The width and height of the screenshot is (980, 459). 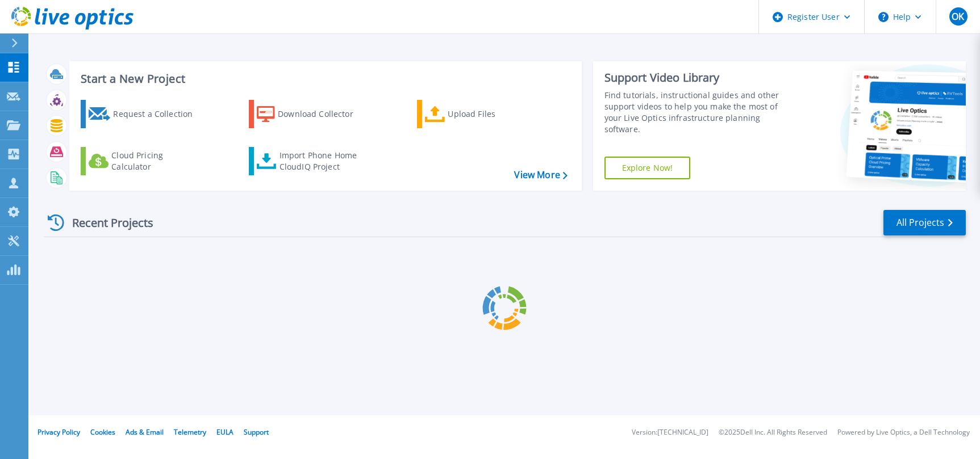 I want to click on a: View More, so click(x=540, y=175).